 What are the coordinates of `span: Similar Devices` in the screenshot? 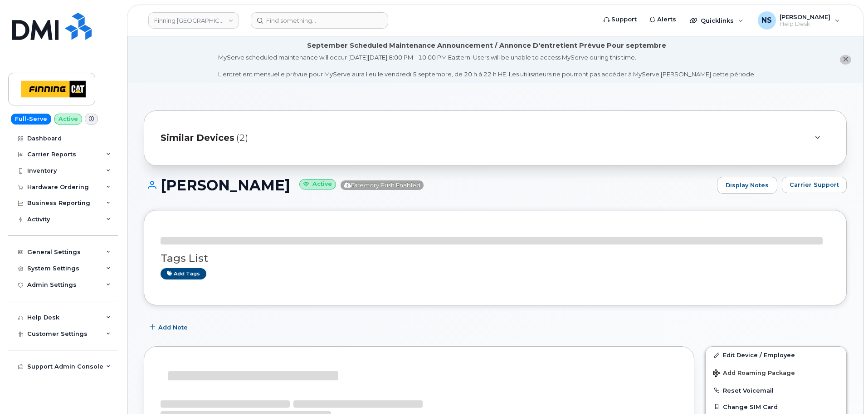 It's located at (198, 138).